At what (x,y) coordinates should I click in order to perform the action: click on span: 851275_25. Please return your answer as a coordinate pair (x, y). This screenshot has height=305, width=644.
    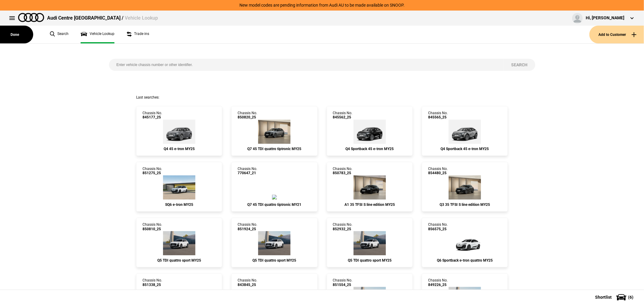
    Looking at the image, I should click on (152, 173).